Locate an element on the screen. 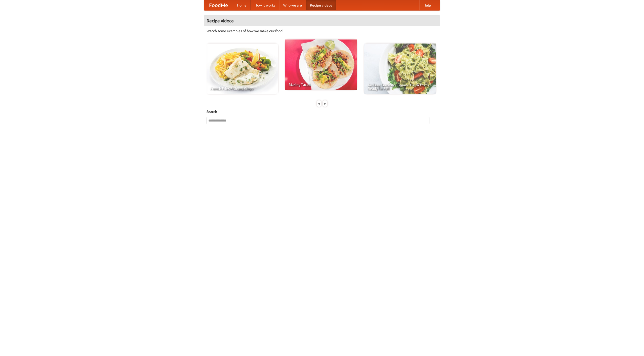 This screenshot has width=644, height=356. h5: Search is located at coordinates (322, 112).